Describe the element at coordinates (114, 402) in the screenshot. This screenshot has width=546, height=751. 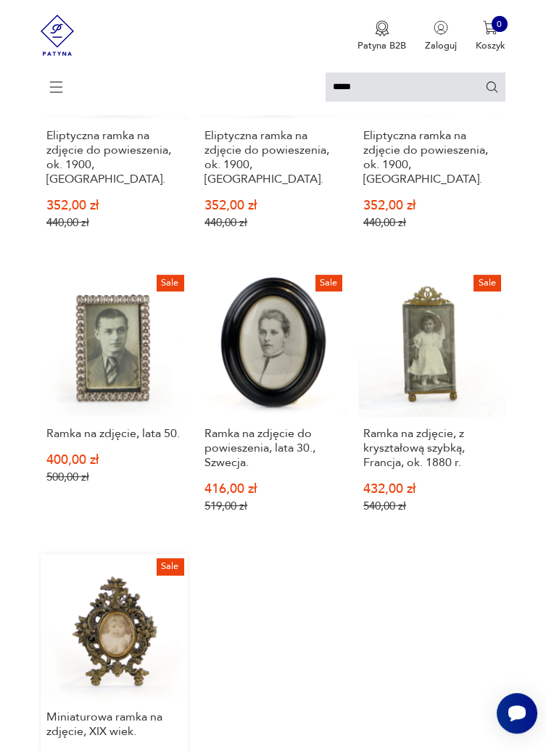
I see `a: SaleRamka na zdjęcie, lata 50.Ramka na zdjęcie, lata 50.400,00 zł500,00 zł` at that location.